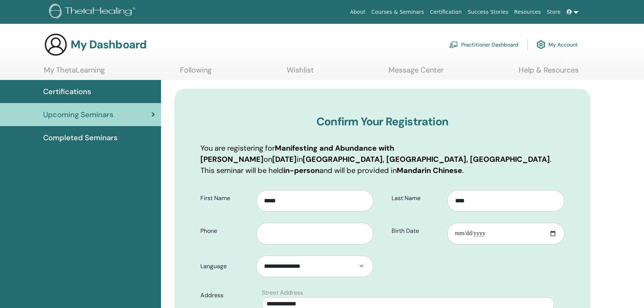  Describe the element at coordinates (557, 44) in the screenshot. I see `a: My Account` at that location.